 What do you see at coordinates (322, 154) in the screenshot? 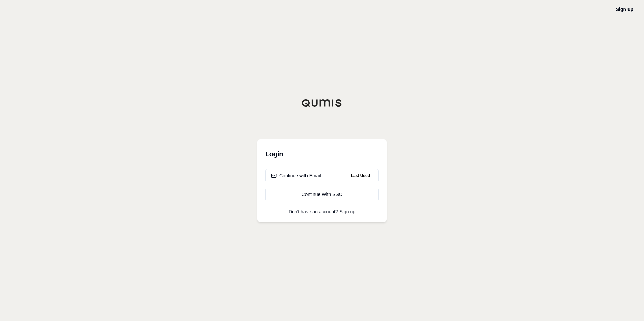
I see `h3: Login` at bounding box center [322, 154].